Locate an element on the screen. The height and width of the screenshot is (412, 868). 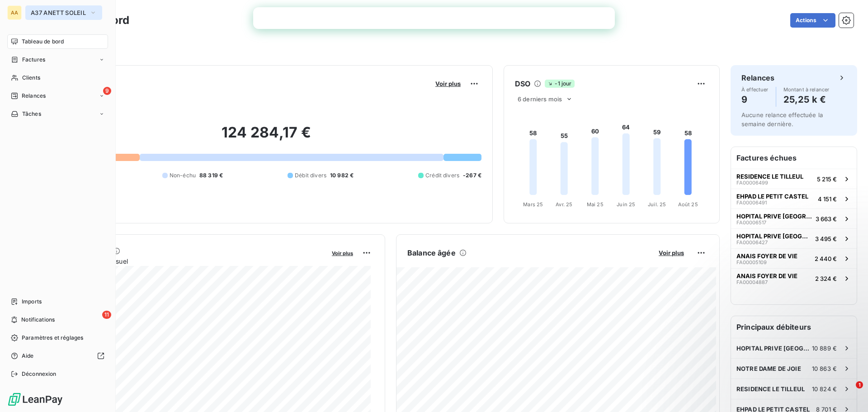
span: 88 319 € is located at coordinates (211, 175).